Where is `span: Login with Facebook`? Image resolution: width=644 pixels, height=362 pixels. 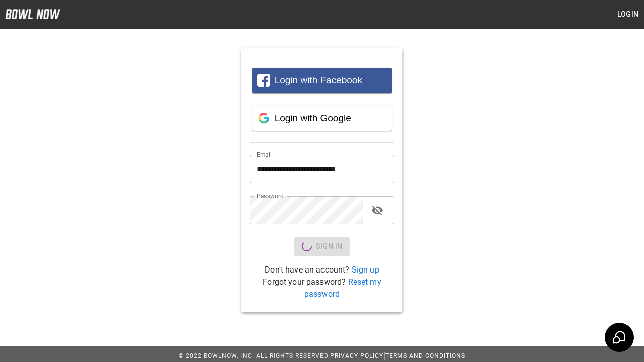 span: Login with Facebook is located at coordinates (318, 80).